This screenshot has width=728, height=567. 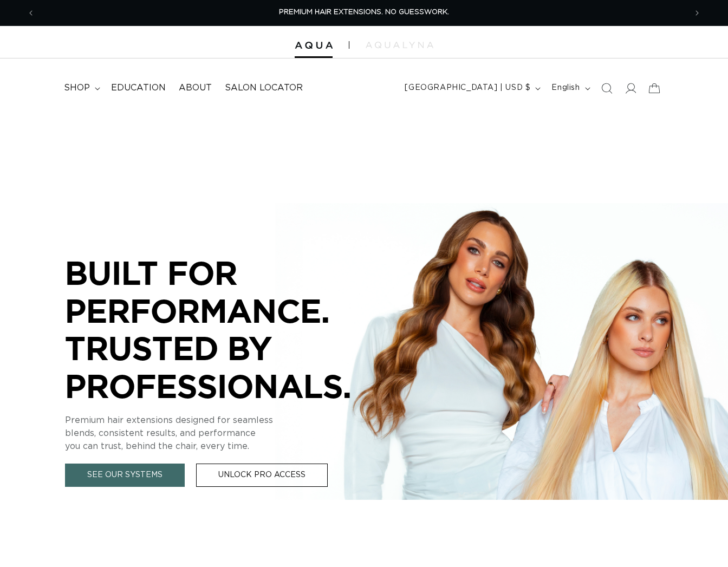 What do you see at coordinates (125, 475) in the screenshot?
I see `a: See Our Systems` at bounding box center [125, 475].